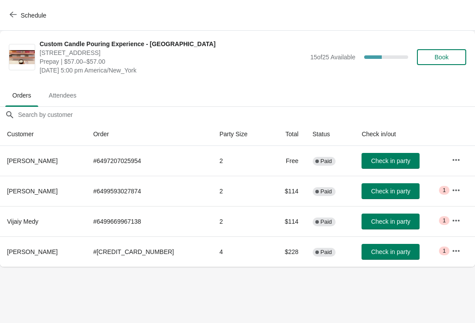 This screenshot has width=475, height=323. Describe the element at coordinates (29, 15) in the screenshot. I see `button: Schedule` at that location.